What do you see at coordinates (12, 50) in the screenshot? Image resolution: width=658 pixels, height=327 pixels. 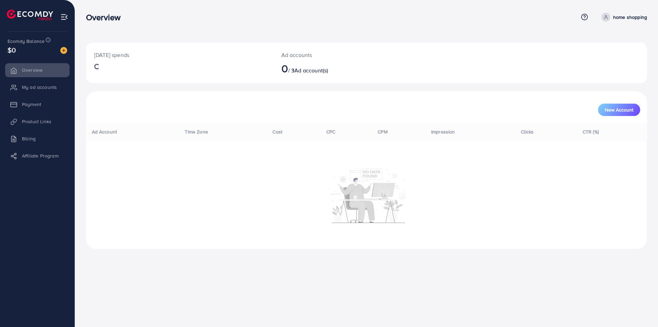 I see `span: $0` at bounding box center [12, 50].